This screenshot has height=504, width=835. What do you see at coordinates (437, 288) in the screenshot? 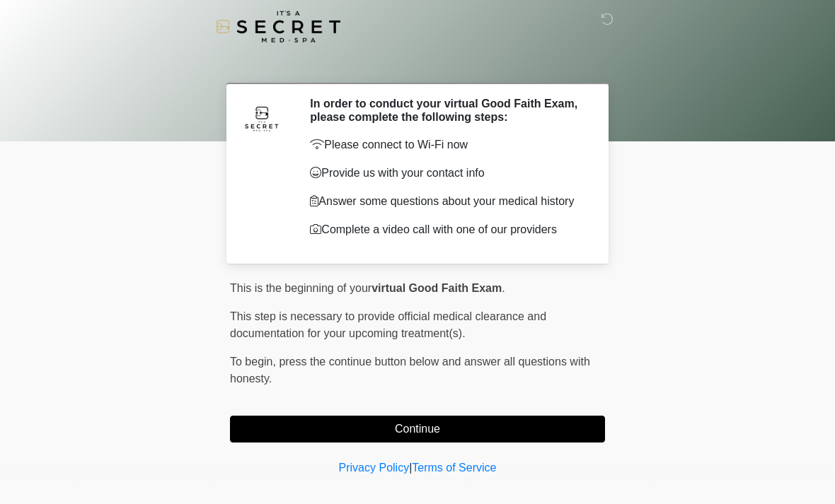
I see `strong: virtual Good Faith Exam` at bounding box center [437, 288].